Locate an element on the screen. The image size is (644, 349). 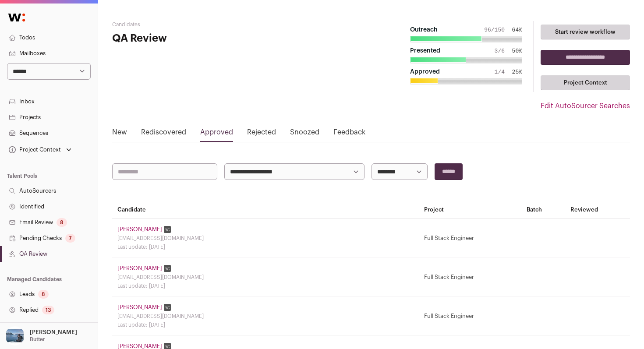
a: Edit AutoSourcer Searches is located at coordinates (586, 106).